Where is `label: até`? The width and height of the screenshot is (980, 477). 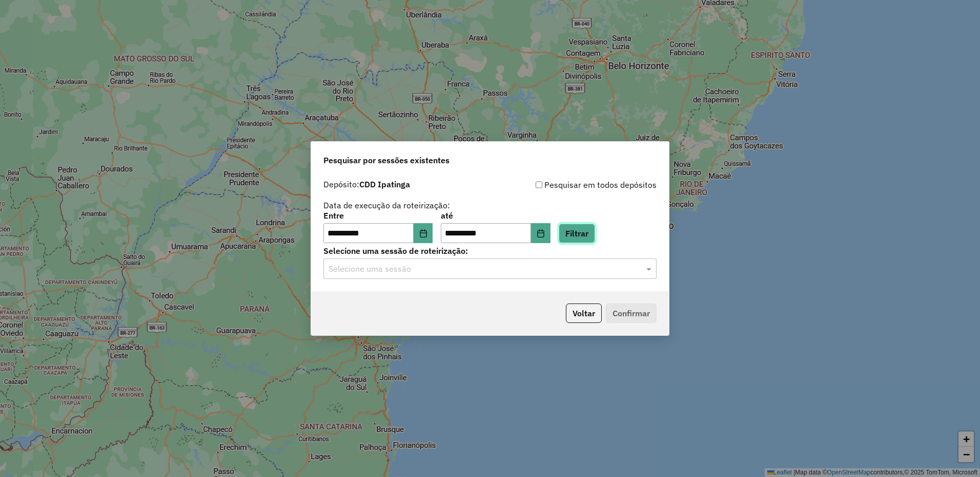
label: até is located at coordinates (495, 216).